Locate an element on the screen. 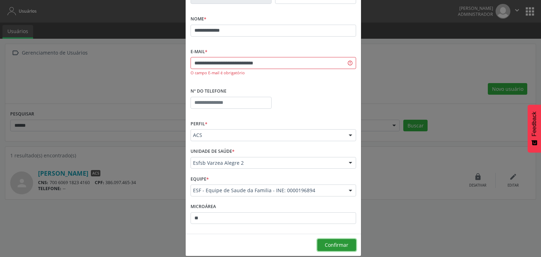 Image resolution: width=541 pixels, height=257 pixels. label: Perfil is located at coordinates (199, 124).